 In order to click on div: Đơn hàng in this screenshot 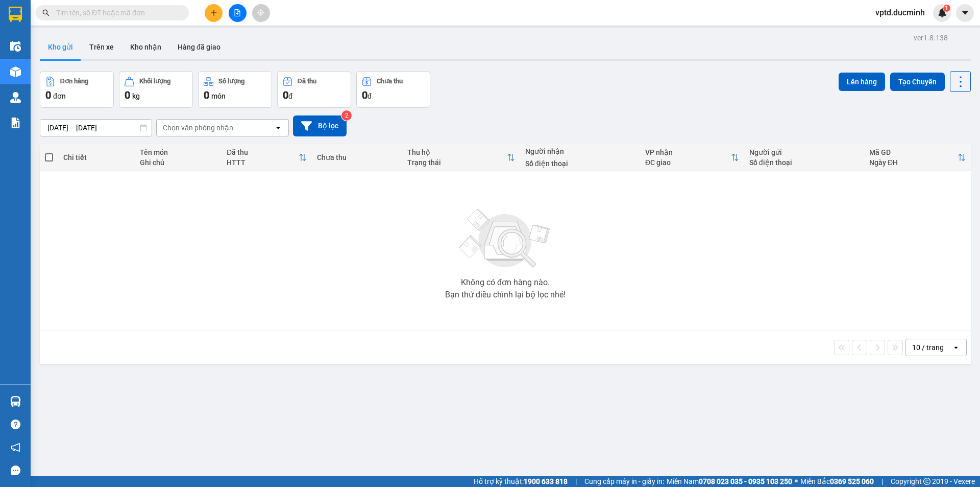, I will do `click(74, 81)`.